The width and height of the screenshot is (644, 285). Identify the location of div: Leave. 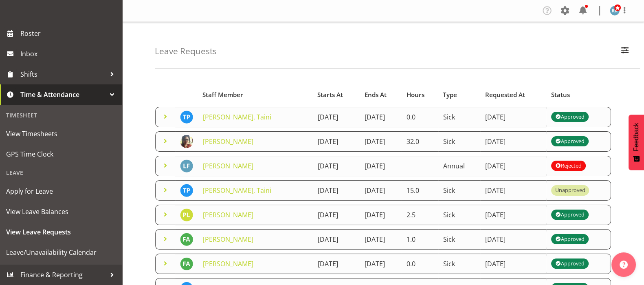
(61, 173).